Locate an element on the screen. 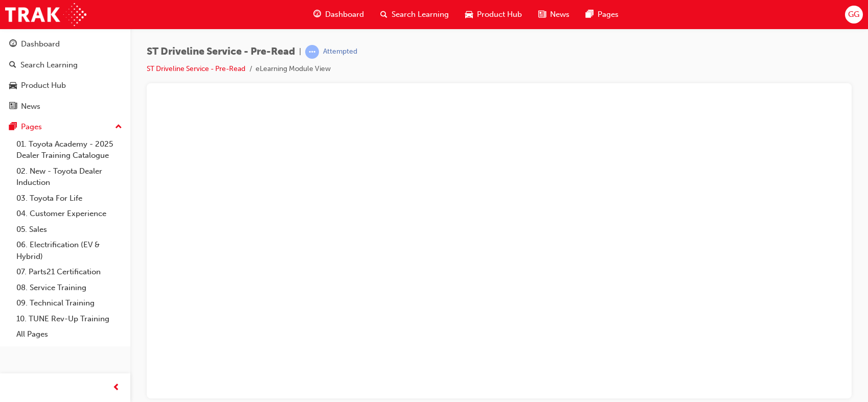  button: GG is located at coordinates (853, 15).